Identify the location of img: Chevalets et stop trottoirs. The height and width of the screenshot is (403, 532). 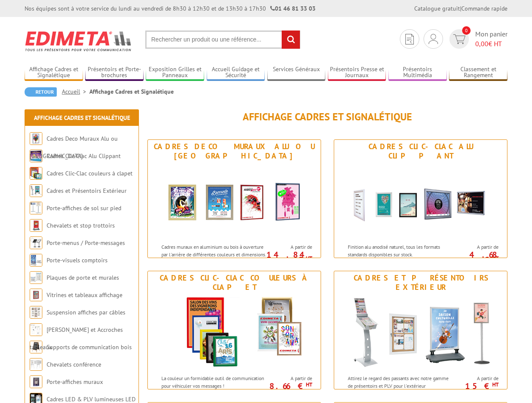
(36, 225).